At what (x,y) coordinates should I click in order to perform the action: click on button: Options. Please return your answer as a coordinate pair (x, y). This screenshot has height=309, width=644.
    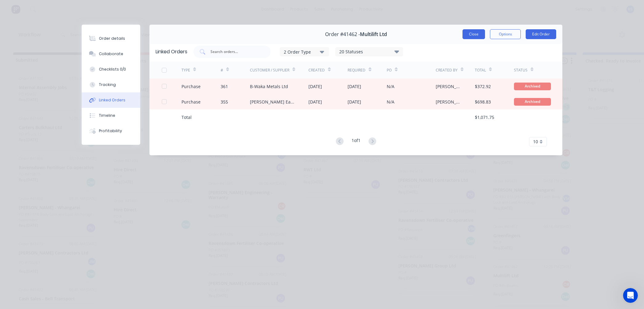
    Looking at the image, I should click on (505, 34).